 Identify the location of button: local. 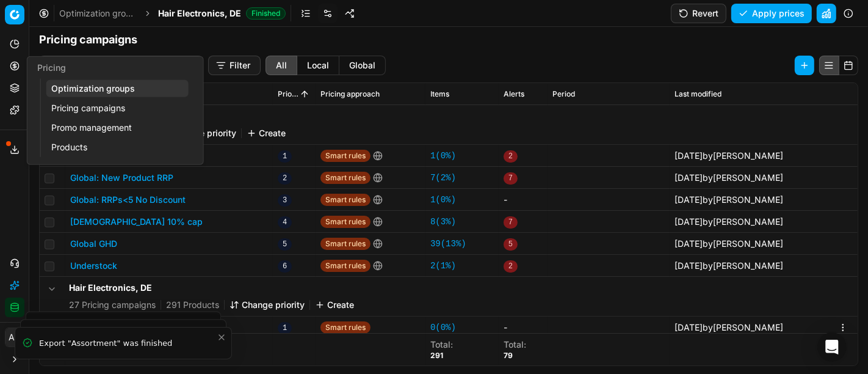
(318, 66).